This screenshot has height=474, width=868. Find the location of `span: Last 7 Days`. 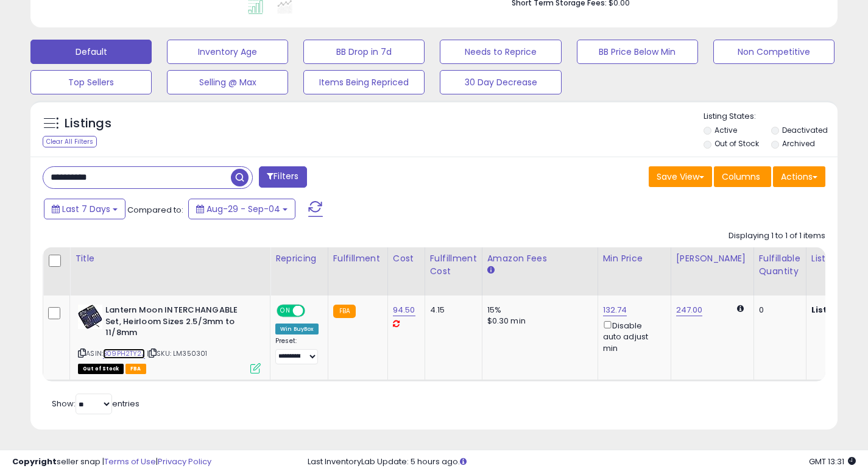

span: Last 7 Days is located at coordinates (86, 209).